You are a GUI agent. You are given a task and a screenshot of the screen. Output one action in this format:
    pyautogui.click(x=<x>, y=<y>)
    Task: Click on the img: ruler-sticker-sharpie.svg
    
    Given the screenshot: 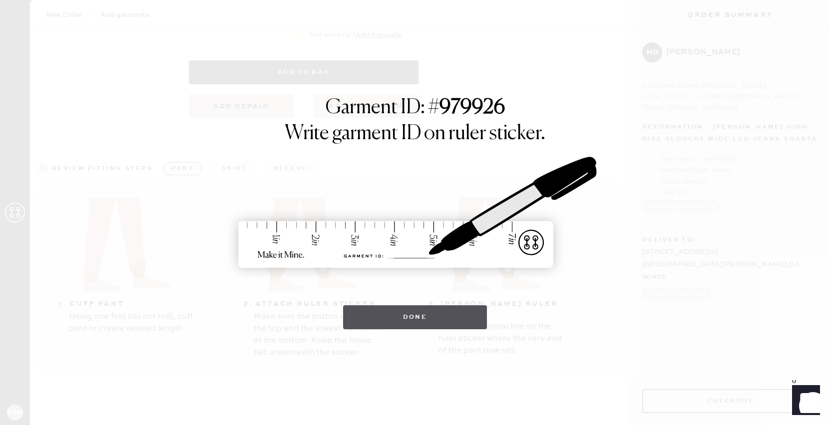 What is the action you would take?
    pyautogui.click(x=415, y=213)
    